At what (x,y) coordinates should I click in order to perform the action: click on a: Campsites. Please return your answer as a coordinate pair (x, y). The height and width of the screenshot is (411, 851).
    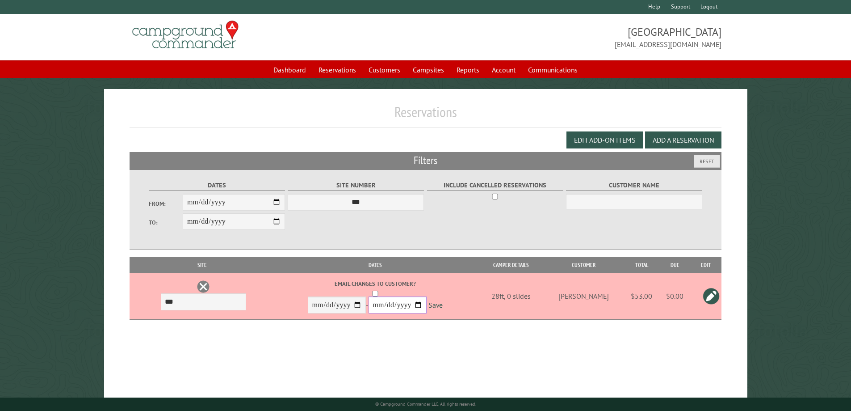
    Looking at the image, I should click on (429, 70).